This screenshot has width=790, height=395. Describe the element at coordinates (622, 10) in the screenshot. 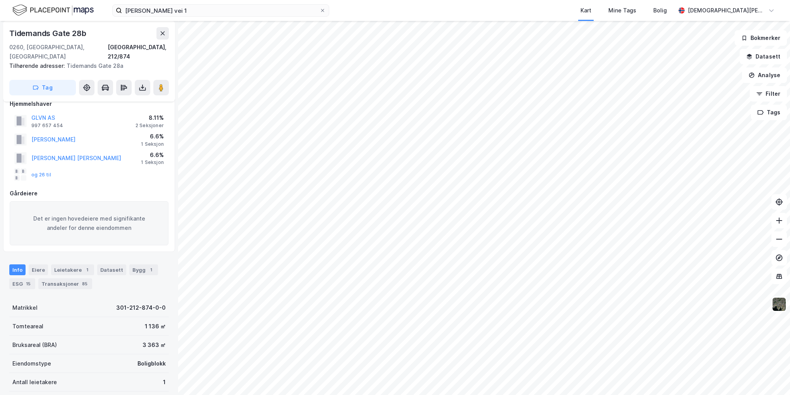

I see `div: Mine Tags` at that location.